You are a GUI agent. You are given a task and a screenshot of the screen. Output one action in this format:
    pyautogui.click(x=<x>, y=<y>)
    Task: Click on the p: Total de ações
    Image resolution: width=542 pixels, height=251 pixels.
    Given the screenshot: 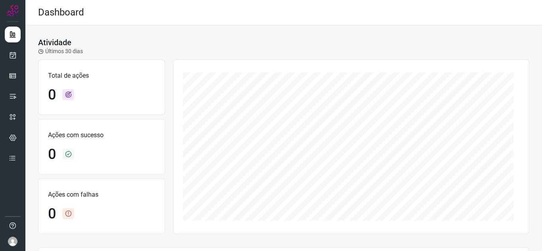 What is the action you would take?
    pyautogui.click(x=102, y=76)
    